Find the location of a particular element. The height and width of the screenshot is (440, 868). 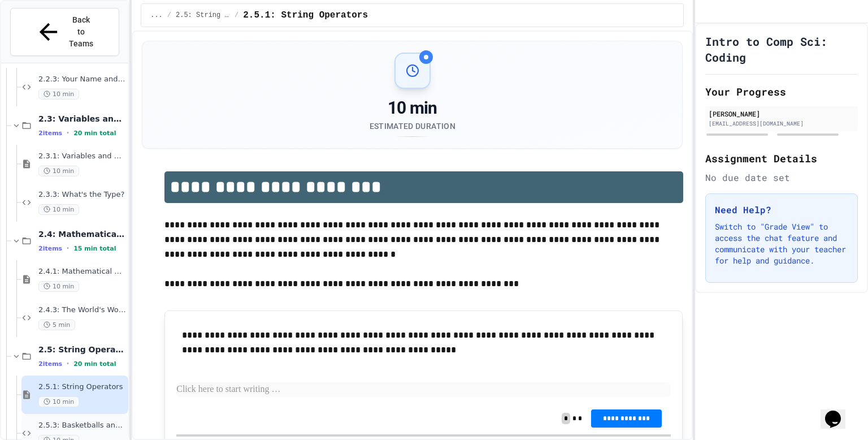

h2: Your Progress is located at coordinates (782, 92).